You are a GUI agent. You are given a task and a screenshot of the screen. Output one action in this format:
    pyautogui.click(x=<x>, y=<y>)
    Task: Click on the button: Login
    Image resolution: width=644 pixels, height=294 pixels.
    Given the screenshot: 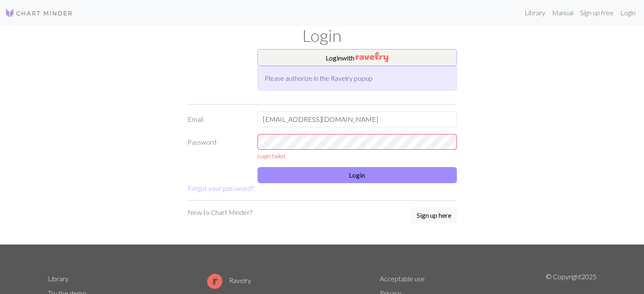 What is the action you would take?
    pyautogui.click(x=357, y=175)
    